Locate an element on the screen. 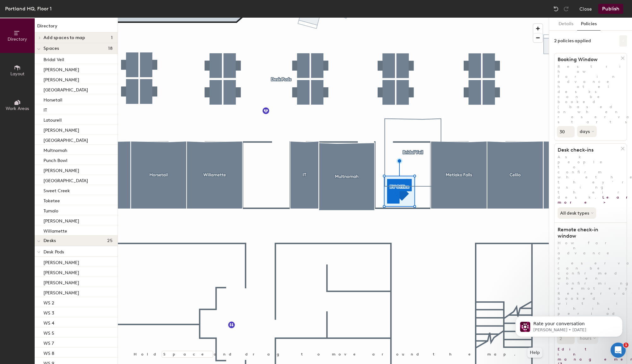 The width and height of the screenshot is (632, 364). button: Close is located at coordinates (586, 9).